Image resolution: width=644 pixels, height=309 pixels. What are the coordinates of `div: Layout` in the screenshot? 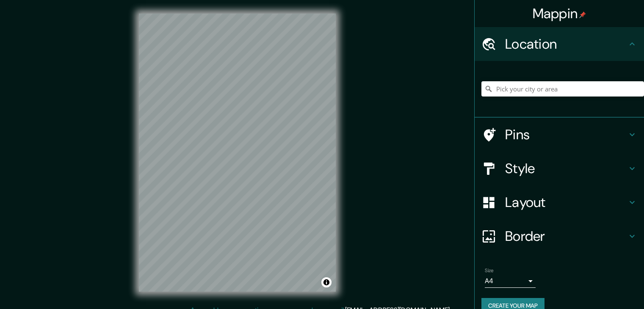 It's located at (559, 202).